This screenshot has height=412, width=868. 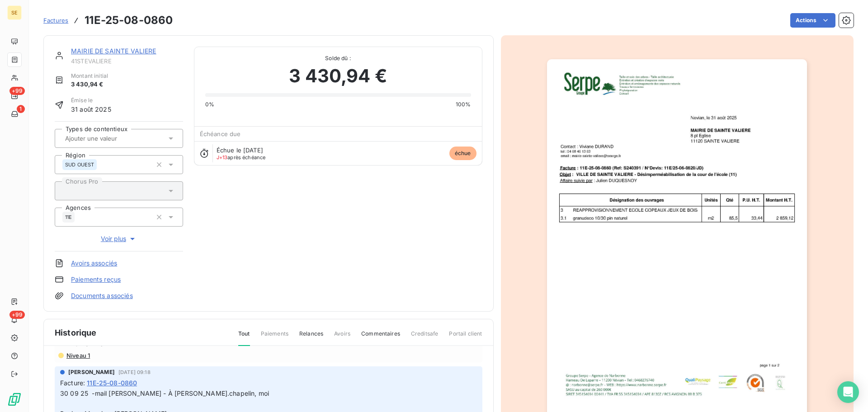 What do you see at coordinates (244, 338) in the screenshot?
I see `span: Tout` at bounding box center [244, 338].